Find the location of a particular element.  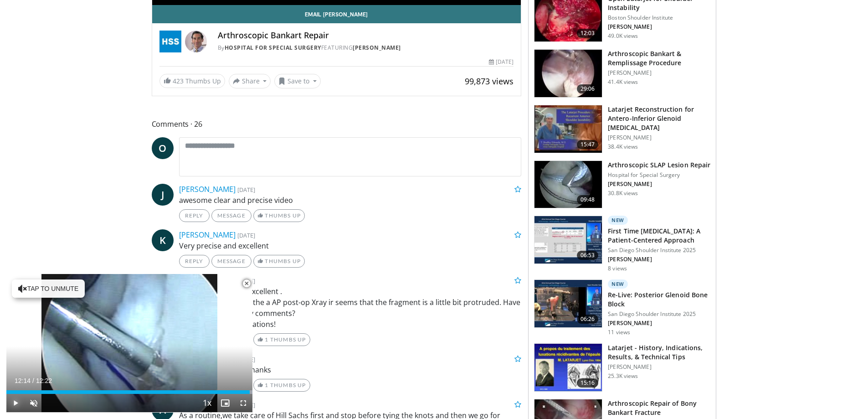

a: O is located at coordinates (163, 148).